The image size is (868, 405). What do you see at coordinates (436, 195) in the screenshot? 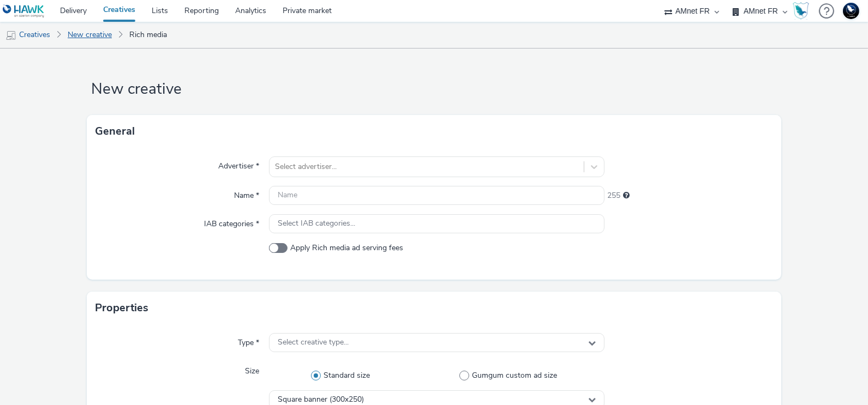
I see `input: Name` at bounding box center [436, 195].